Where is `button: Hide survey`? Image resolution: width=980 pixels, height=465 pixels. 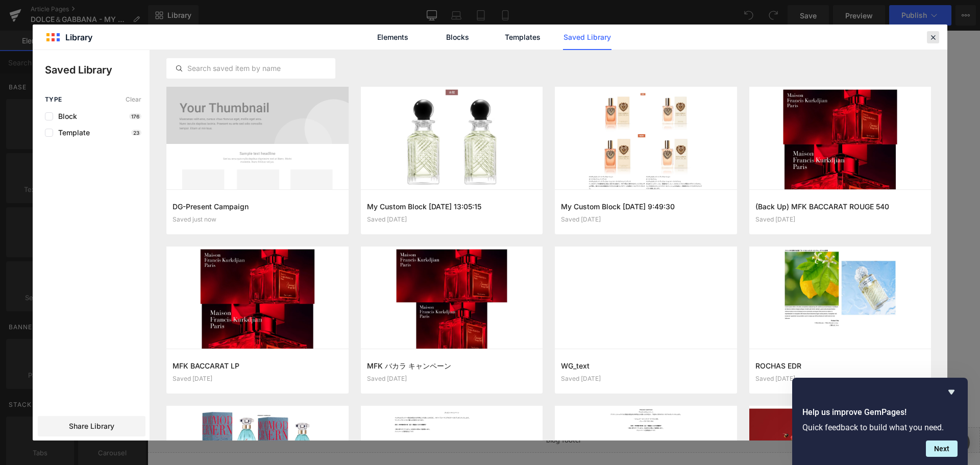
button: Hide survey is located at coordinates (951, 392).